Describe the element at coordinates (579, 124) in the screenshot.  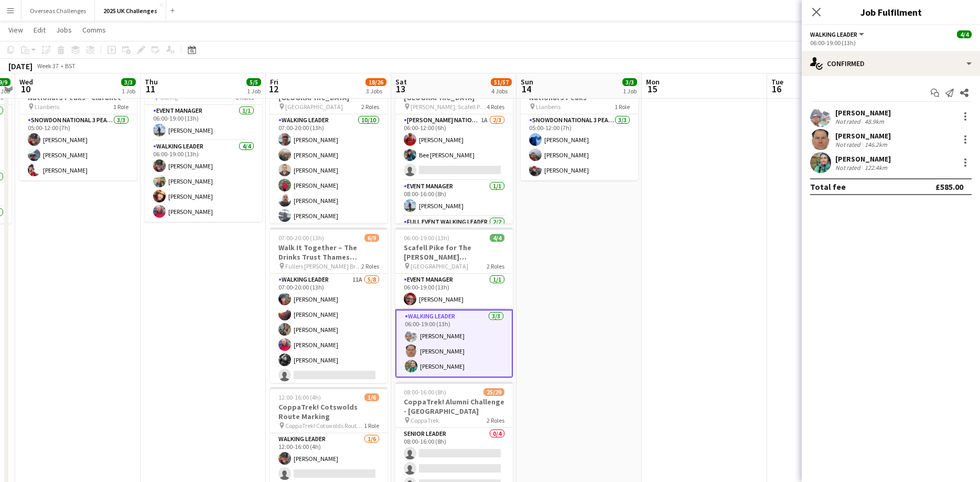
I see `div: 05:00-12:00 (7h)3/3Snowdon Local leaders - National 3 Peaks Llanberis1 RoleSnowdon National 3 Pea...` at that location.